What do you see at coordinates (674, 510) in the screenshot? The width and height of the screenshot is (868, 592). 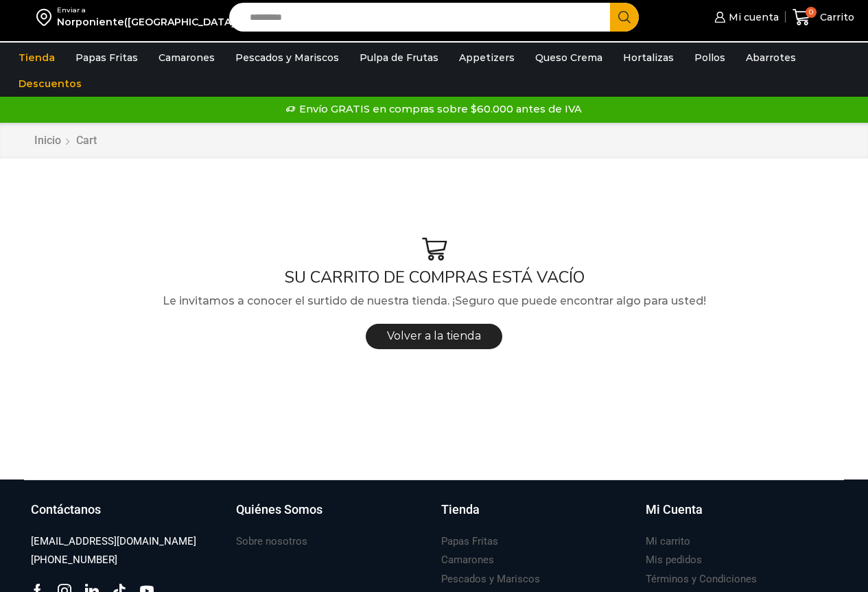 I see `h3: Mi Cuenta` at bounding box center [674, 510].